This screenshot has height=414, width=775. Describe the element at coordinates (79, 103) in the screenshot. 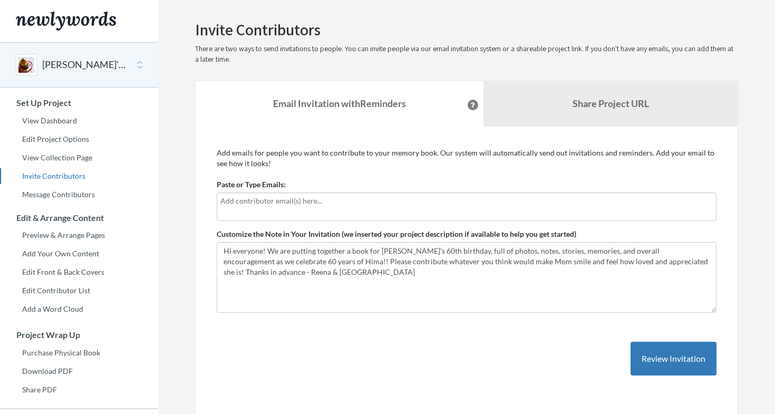

I see `h3: Set Up Project` at that location.